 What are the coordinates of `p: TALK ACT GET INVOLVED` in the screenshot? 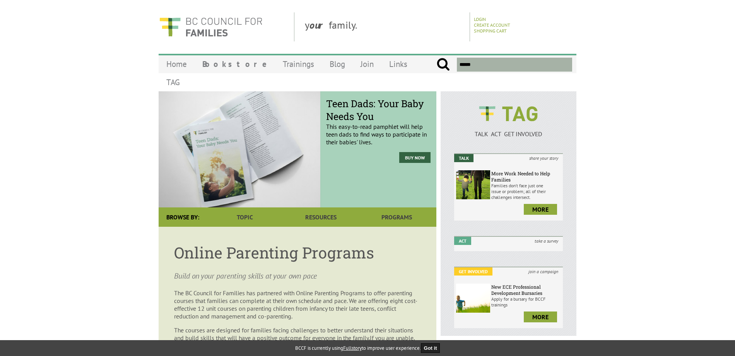 It's located at (508, 134).